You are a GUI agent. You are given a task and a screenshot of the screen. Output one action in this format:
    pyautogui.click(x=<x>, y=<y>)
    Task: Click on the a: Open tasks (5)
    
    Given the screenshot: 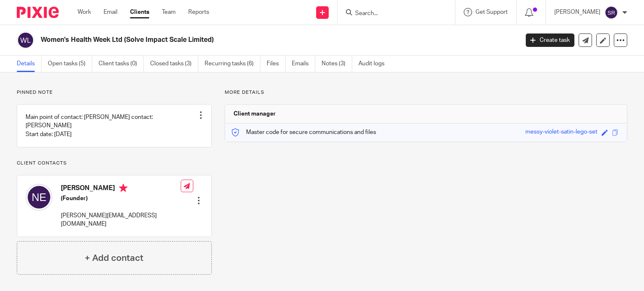 What is the action you would take?
    pyautogui.click(x=70, y=64)
    